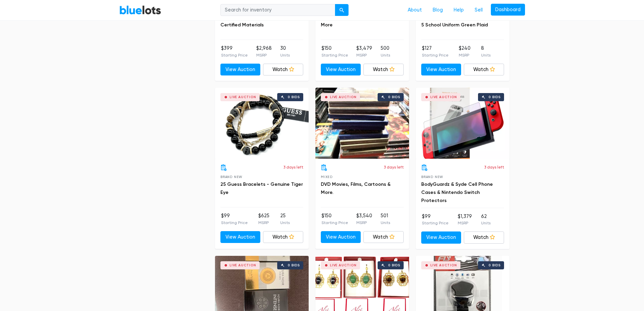 This screenshot has width=644, height=311. I want to click on li: $399, so click(234, 52).